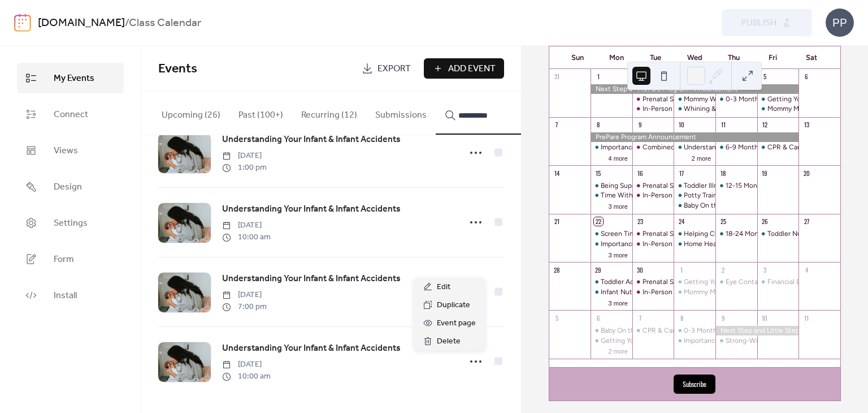  Describe the element at coordinates (71, 114) in the screenshot. I see `span: Connect` at that location.